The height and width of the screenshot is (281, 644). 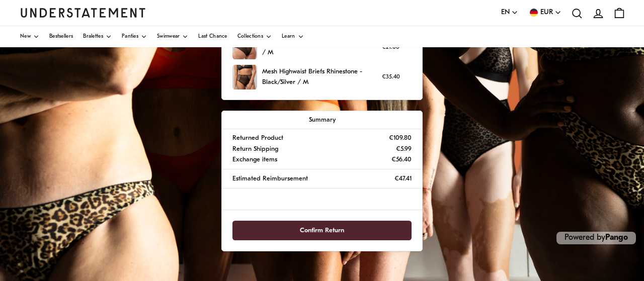 What do you see at coordinates (130, 37) in the screenshot?
I see `span: Panties` at bounding box center [130, 37].